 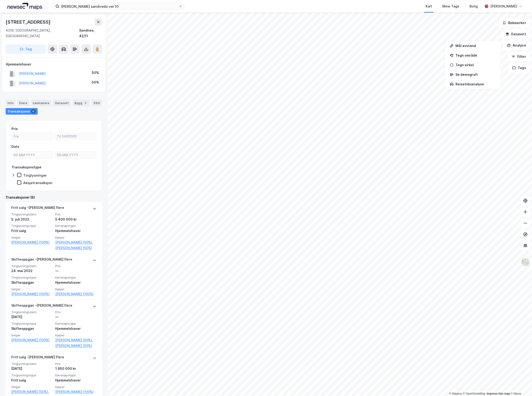 What do you see at coordinates (76, 369) in the screenshot?
I see `div: 1 950 000 kr` at bounding box center [76, 369].